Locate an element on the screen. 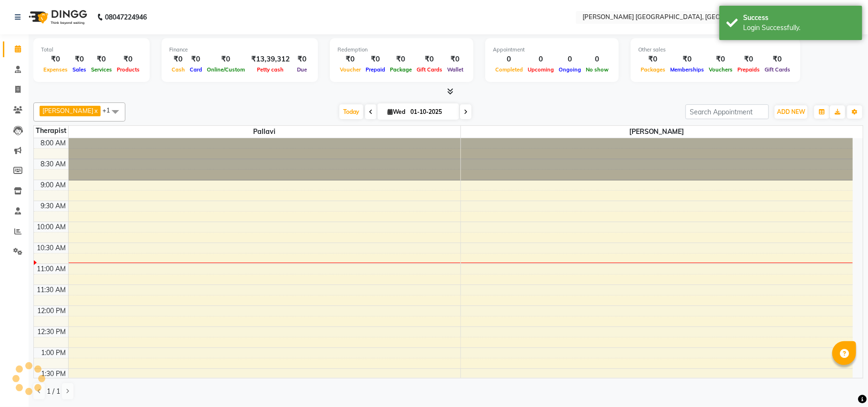  div: Therapist is located at coordinates (51, 131).